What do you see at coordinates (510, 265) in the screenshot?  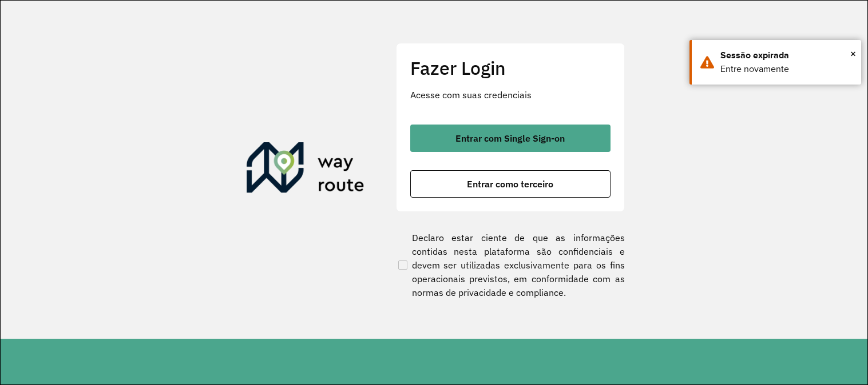 I see `label: Declaro estar ciente de que as informações contidas nesta plataforma são confidenciais e devem se...` at bounding box center [510, 265].